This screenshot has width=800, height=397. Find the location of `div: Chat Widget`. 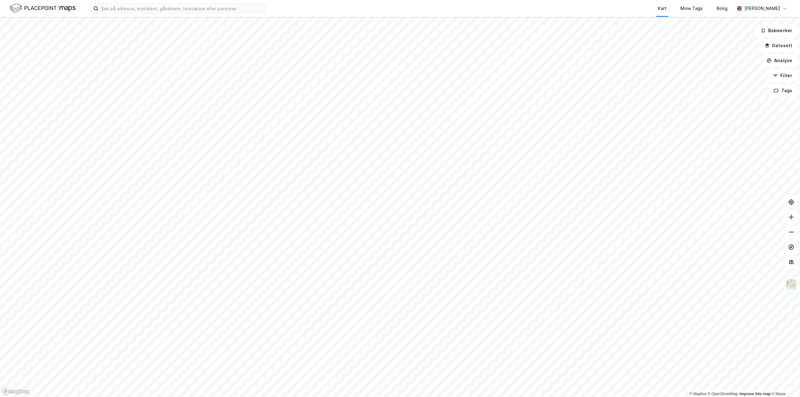

div: Chat Widget is located at coordinates (784, 382).